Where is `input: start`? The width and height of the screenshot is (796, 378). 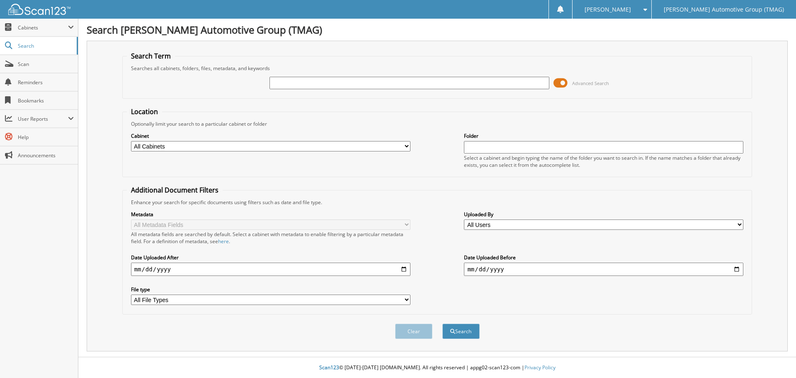
input: start is located at coordinates (271, 269).